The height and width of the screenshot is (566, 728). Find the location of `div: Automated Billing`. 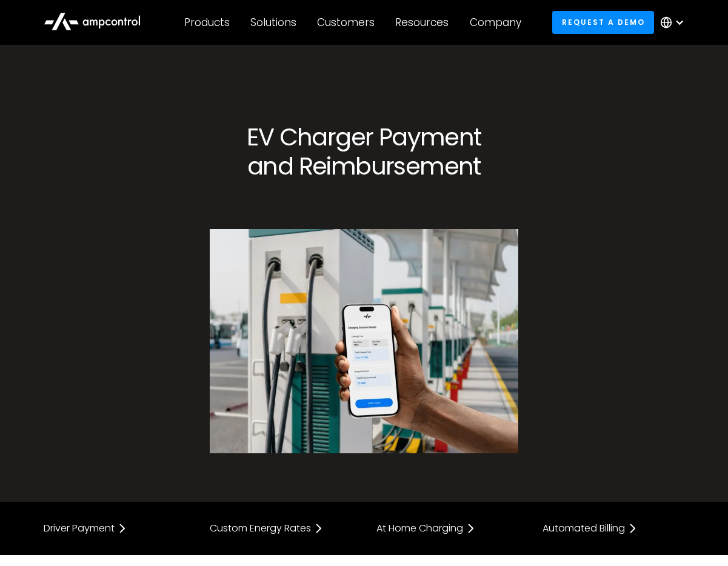

div: Automated Billing is located at coordinates (584, 529).